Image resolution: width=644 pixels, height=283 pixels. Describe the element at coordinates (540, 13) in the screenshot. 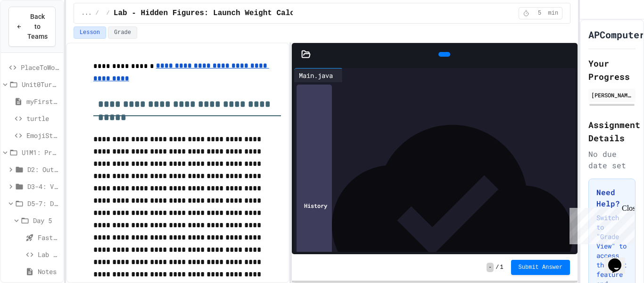

I see `span: 5` at that location.